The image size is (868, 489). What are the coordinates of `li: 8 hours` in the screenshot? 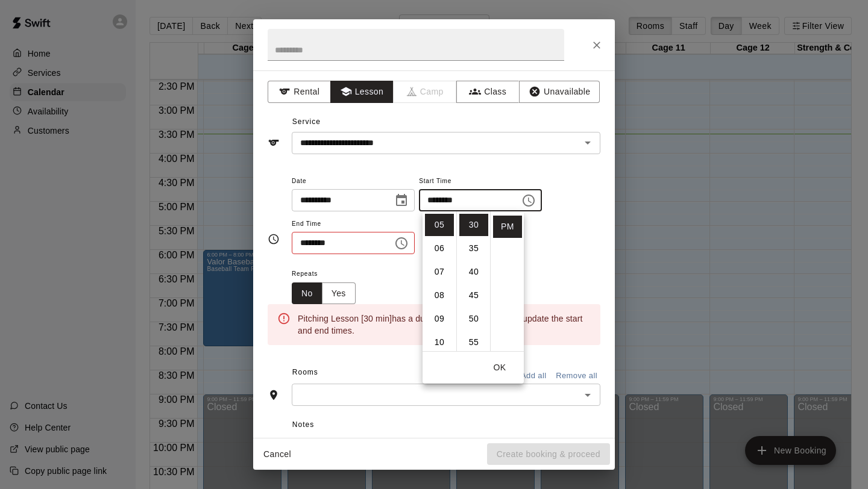 It's located at (440, 295).